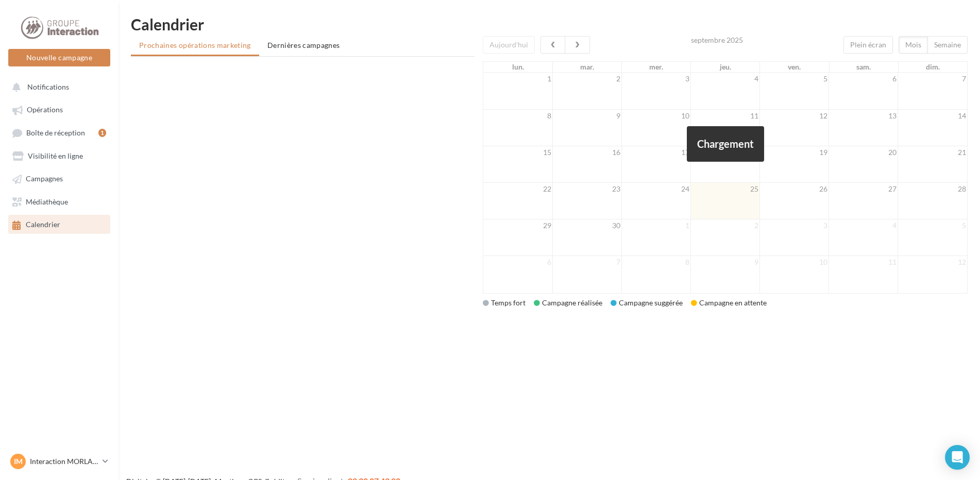  I want to click on button: Notifications, so click(57, 87).